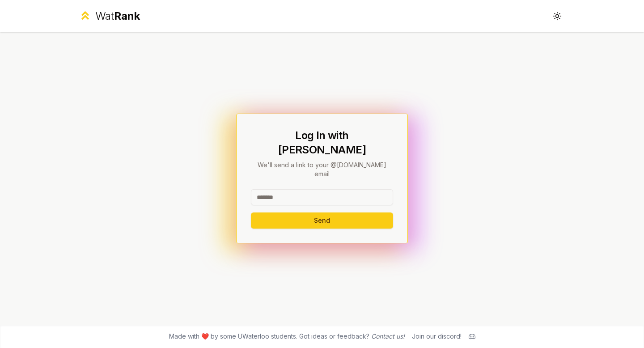  I want to click on button: Send, so click(322, 220).